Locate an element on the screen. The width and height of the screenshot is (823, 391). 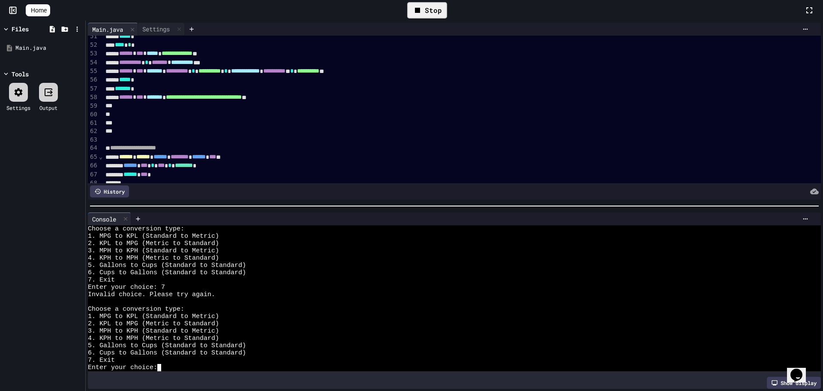
span: Enter your choice: 7 is located at coordinates (127, 287).